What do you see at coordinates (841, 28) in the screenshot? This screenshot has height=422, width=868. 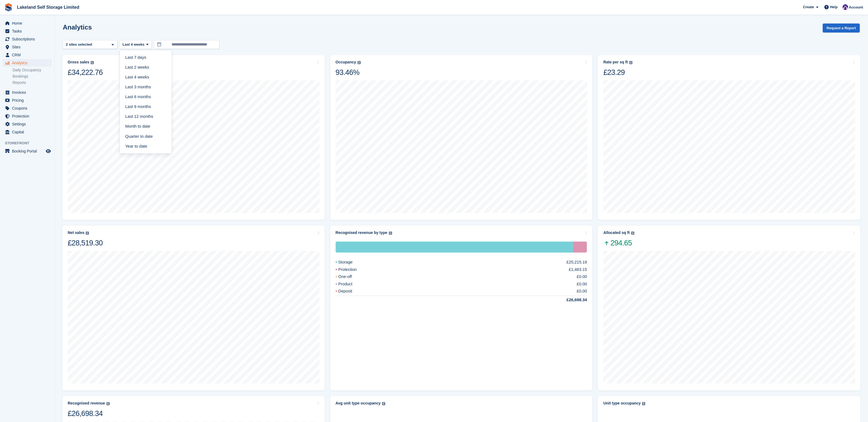 I see `button: Request a Report` at bounding box center [841, 28].